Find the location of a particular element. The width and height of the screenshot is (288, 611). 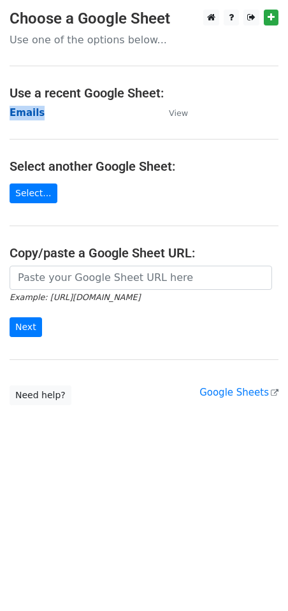

input: Next is located at coordinates (26, 327).